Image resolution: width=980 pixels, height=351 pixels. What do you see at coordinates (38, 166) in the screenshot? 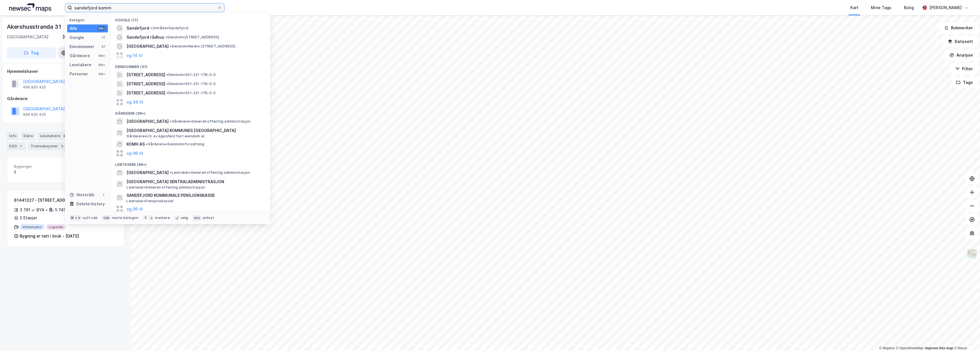
I see `span: Bygninger` at bounding box center [38, 166].